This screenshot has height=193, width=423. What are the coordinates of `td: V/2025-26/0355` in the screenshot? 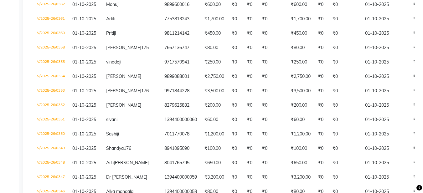 It's located at (51, 62).